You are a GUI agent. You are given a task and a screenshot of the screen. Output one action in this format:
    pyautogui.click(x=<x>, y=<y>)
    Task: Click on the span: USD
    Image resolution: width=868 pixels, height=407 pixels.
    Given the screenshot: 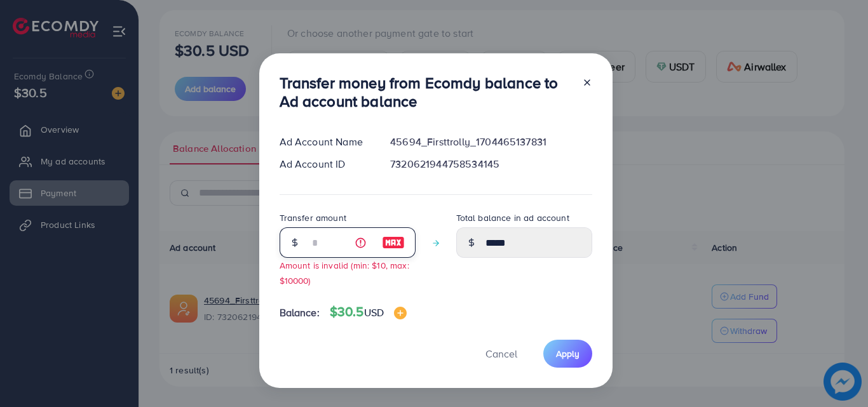 What is the action you would take?
    pyautogui.click(x=374, y=312)
    